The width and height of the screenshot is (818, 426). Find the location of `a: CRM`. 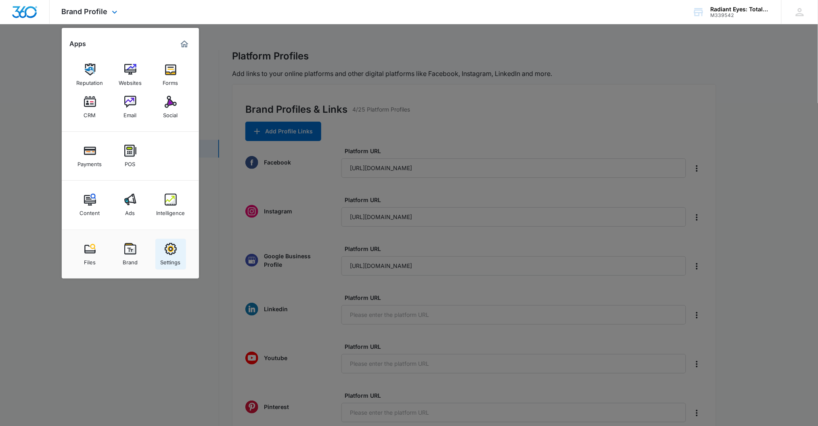

a: CRM is located at coordinates (90, 107).